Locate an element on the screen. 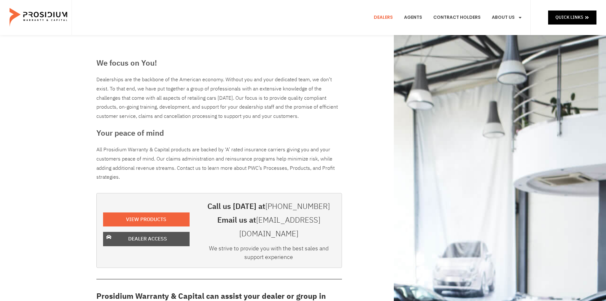 Image resolution: width=606 pixels, height=301 pixels. h3: Email us at is located at coordinates (269, 227).